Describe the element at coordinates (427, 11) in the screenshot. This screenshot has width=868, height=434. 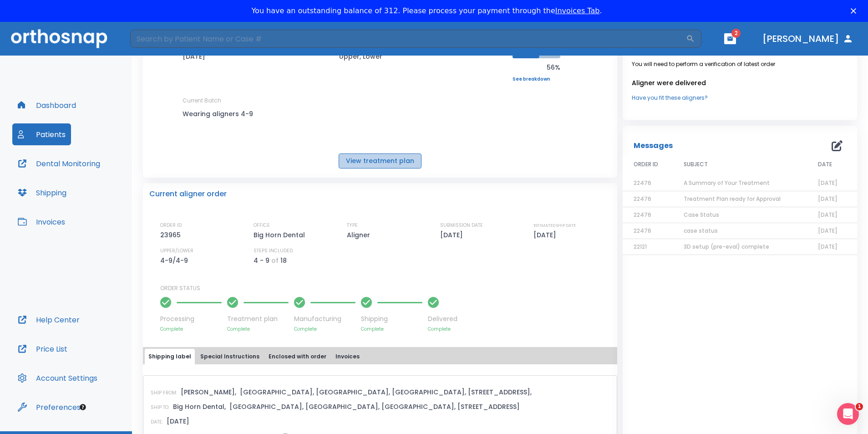
I see `div: You have an outstanding balance of 312. Please process your payment through the .` at that location.